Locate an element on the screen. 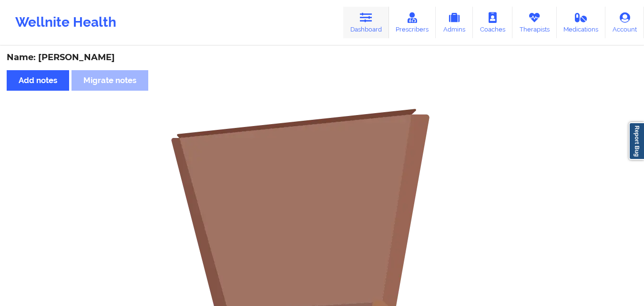 The height and width of the screenshot is (306, 644). a: Therapists is located at coordinates (535, 23).